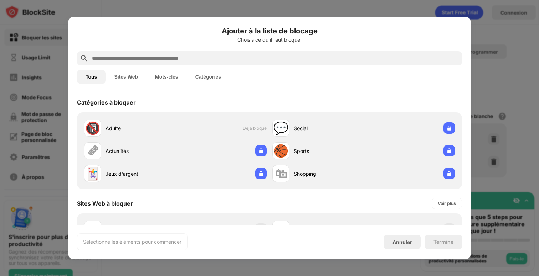  I want to click on div: Sélectionne les éléments pour commencer, so click(132, 242).